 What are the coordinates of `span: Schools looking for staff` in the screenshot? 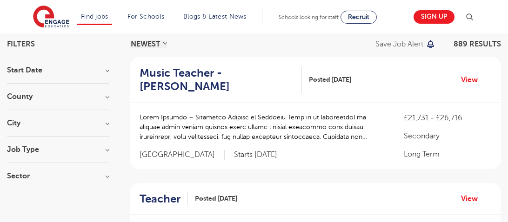 It's located at (308, 17).